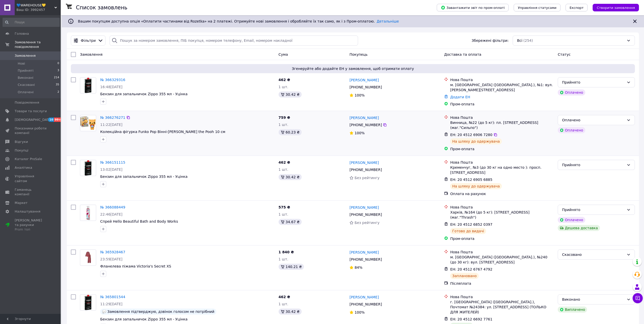 This screenshot has height=324, width=644. I want to click on span: Оплачені, so click(26, 92).